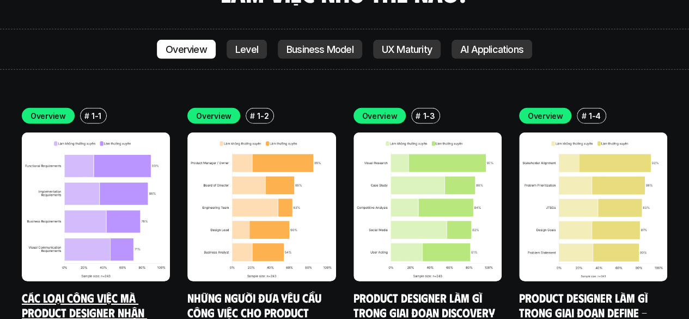 Image resolution: width=689 pixels, height=319 pixels. What do you see at coordinates (186, 50) in the screenshot?
I see `a: Overview` at bounding box center [186, 50].